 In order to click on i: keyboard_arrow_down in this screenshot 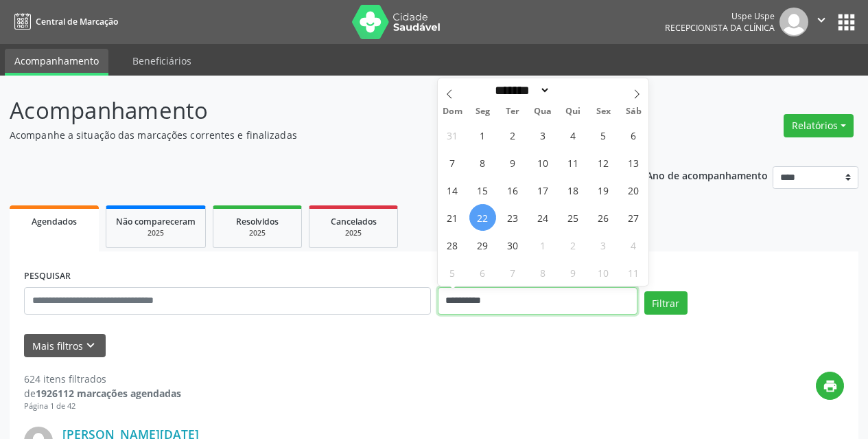, I will do `click(91, 345)`.